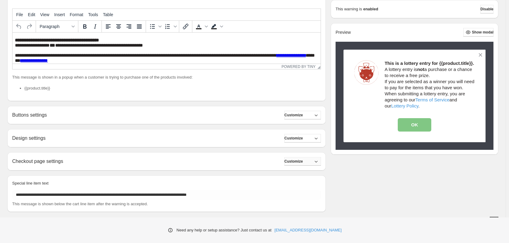 Image resolution: width=509 pixels, height=243 pixels. Describe the element at coordinates (432, 100) in the screenshot. I see `a: Terms of Service` at that location.